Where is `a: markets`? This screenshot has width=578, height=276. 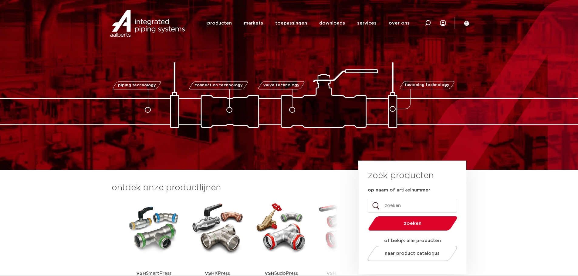
a: markets is located at coordinates (253, 23).